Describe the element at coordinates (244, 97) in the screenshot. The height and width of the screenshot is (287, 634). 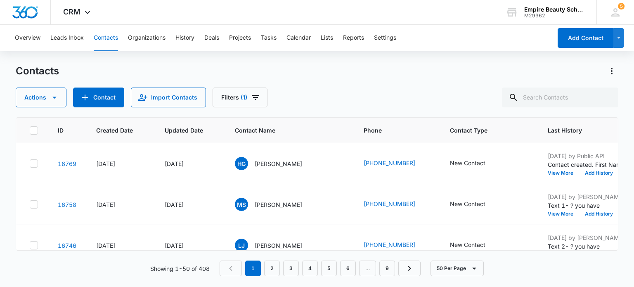
I see `span: (1)` at that location.